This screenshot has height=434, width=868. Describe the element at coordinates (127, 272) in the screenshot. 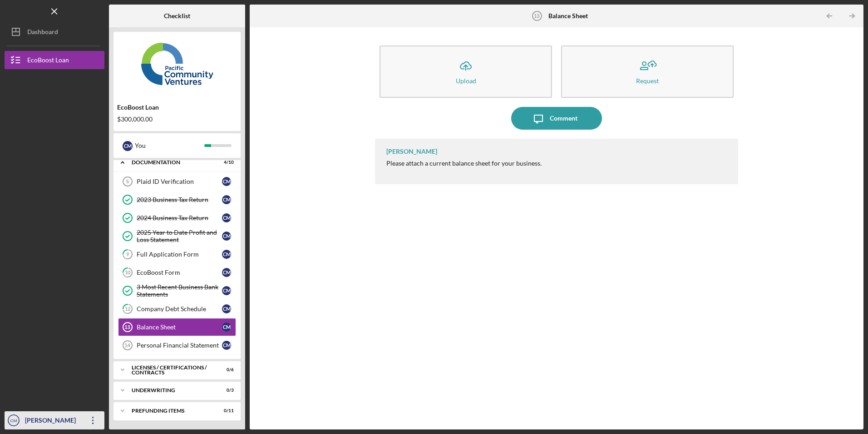

I see `tspan: 10` at that location.